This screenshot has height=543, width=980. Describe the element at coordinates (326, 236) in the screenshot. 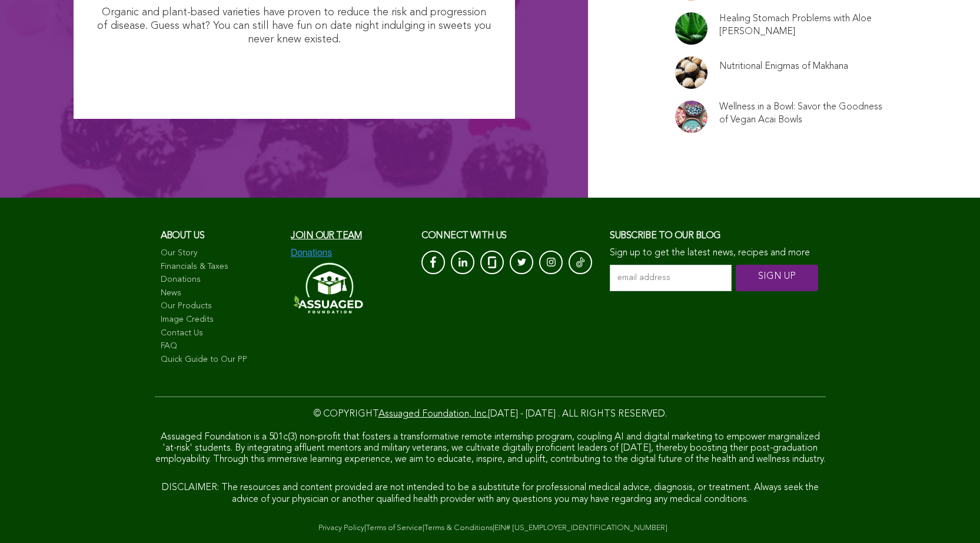

I see `span: Join our team` at that location.